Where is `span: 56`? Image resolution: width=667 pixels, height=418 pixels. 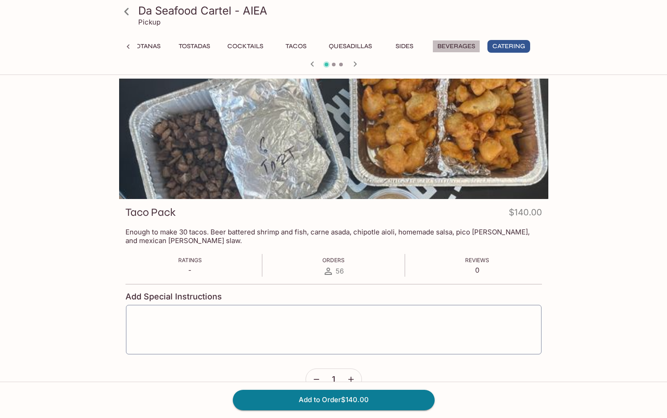 span: 56 is located at coordinates (340, 271).